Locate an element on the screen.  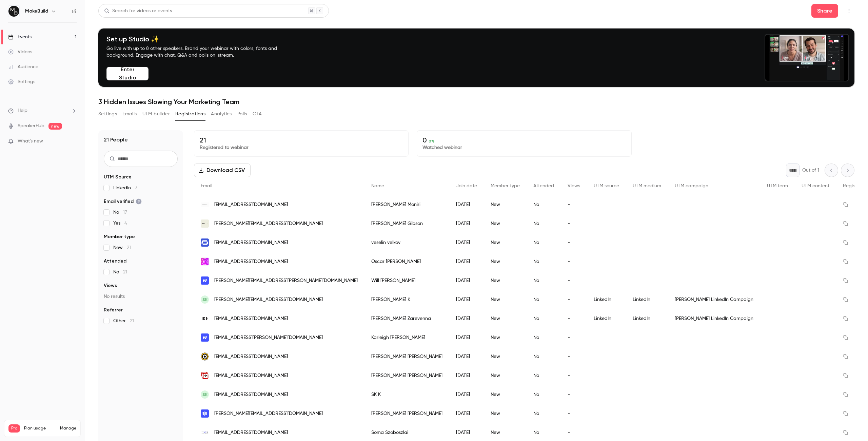
img: goodfolio.com is located at coordinates (205, 205).